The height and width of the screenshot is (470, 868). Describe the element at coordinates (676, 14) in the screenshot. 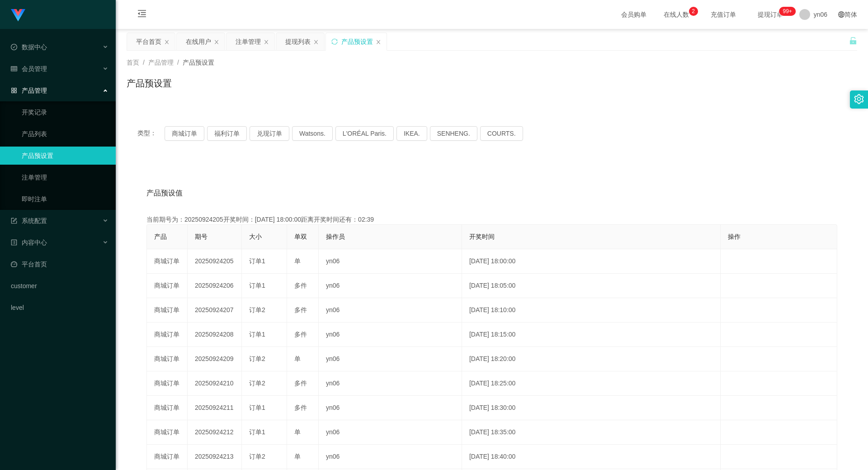

I see `span: 在线人数` at that location.